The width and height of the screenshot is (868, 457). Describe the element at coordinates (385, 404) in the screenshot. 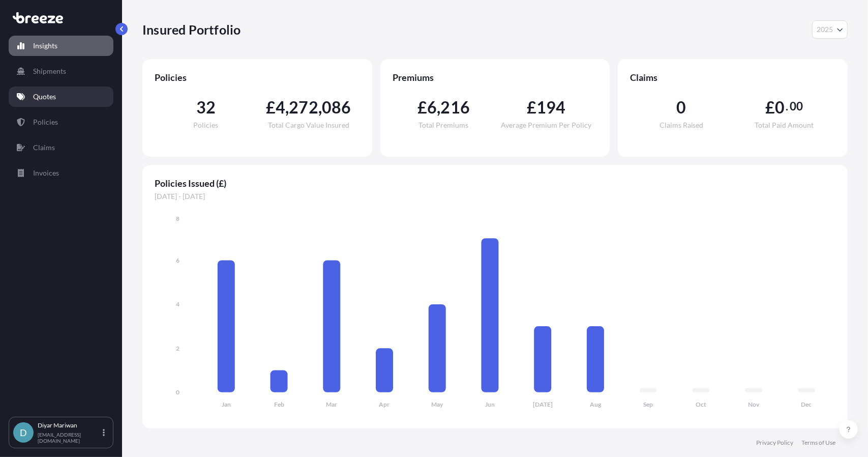

I see `tspan: Apr` at that location.